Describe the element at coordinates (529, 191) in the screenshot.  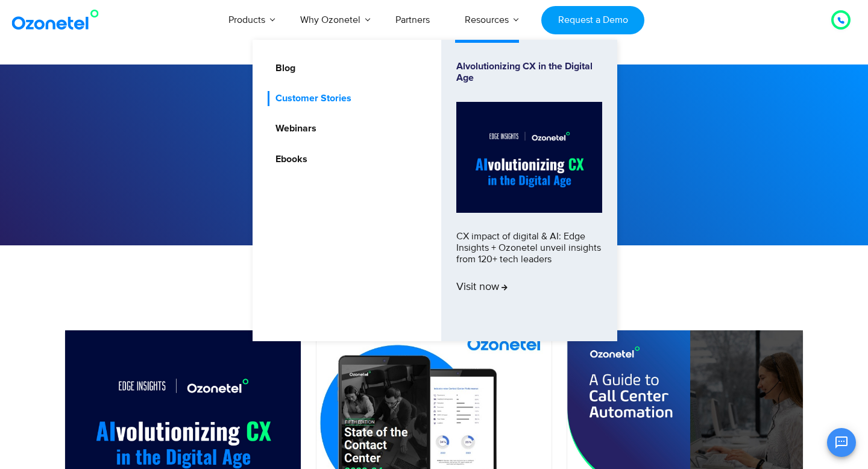
I see `a: Alvolutionizing CX in the Digital AgeCX impact of digital & AI: Edge Insights + Ozonetel unveil i...` at that location.